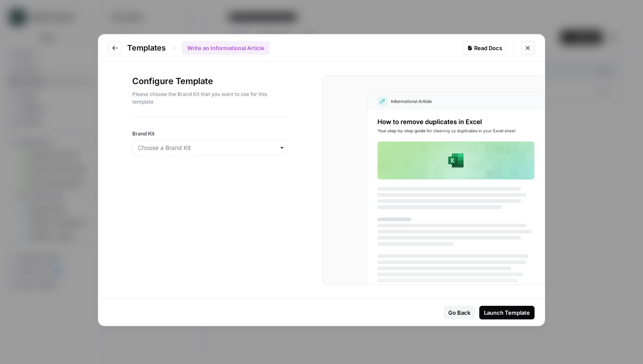  What do you see at coordinates (226, 48) in the screenshot?
I see `div: Write an Informational Article` at bounding box center [226, 48].